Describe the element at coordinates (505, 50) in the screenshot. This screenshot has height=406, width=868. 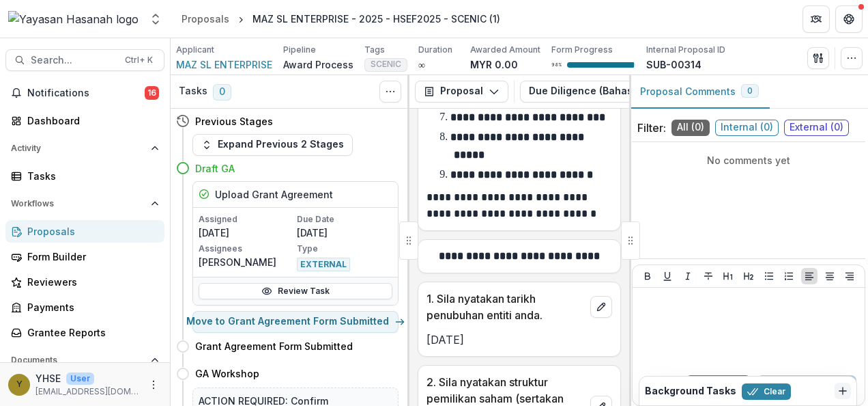
I see `p: Awarded Amount` at that location.